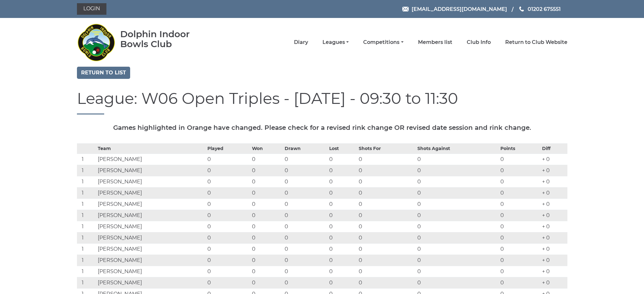 The height and width of the screenshot is (294, 644). What do you see at coordinates (165, 39) in the screenshot?
I see `div: Dolphin Indoor Bowls Club` at bounding box center [165, 39].